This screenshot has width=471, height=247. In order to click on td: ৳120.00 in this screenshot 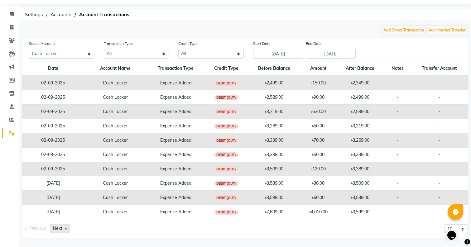, I will do `click(318, 169)`.